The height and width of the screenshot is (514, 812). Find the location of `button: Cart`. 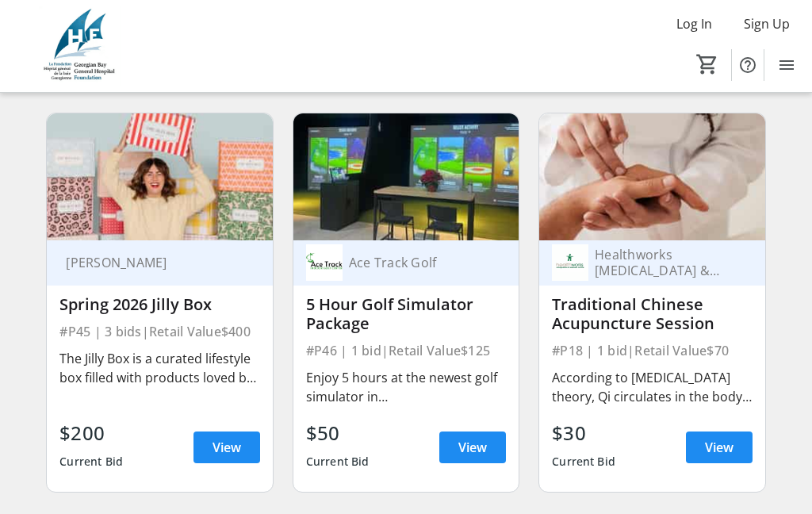

button: Cart is located at coordinates (708, 64).